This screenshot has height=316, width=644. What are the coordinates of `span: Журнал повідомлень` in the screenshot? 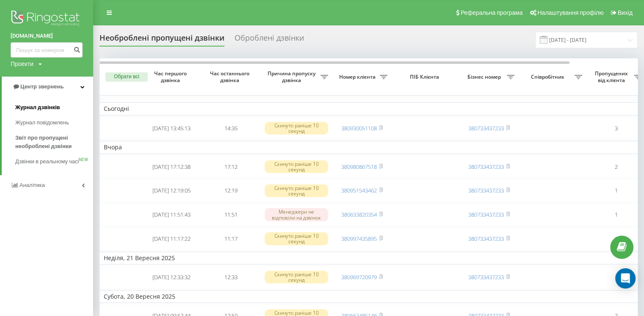 It's located at (42, 123).